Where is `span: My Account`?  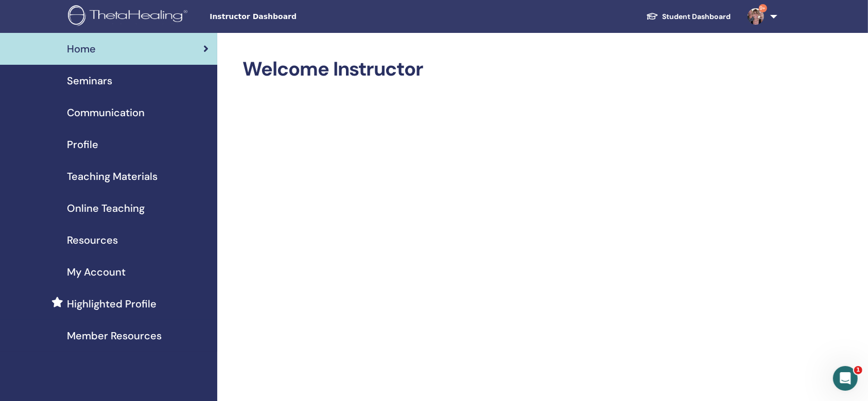
span: My Account is located at coordinates (96, 272).